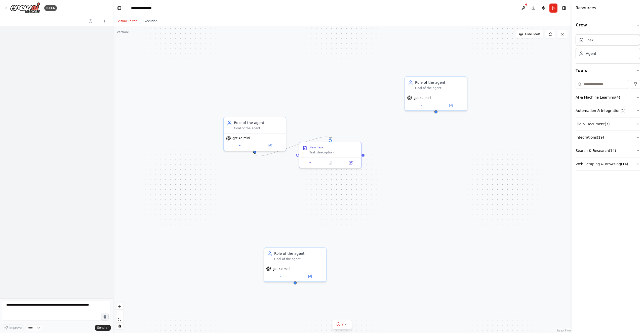 This screenshot has height=333, width=644. I want to click on div: New TaskTask description, so click(330, 155).